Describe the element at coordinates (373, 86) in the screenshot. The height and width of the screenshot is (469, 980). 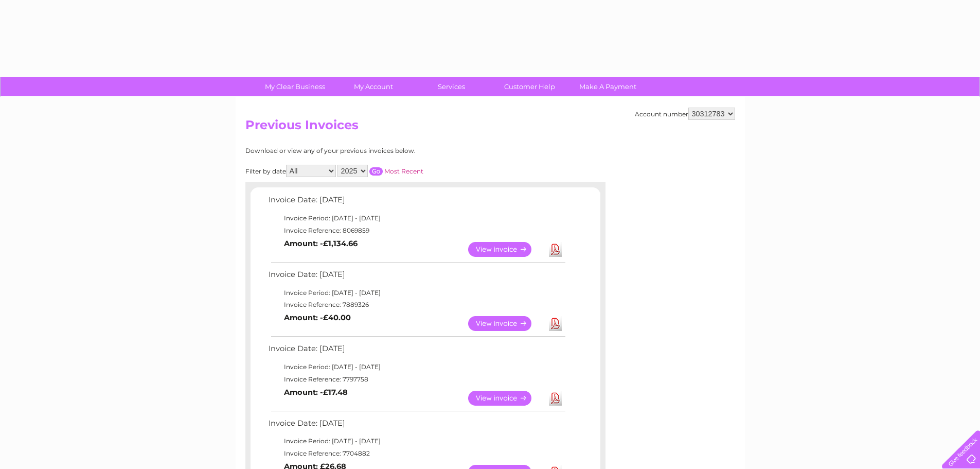
I see `a: My Account` at that location.